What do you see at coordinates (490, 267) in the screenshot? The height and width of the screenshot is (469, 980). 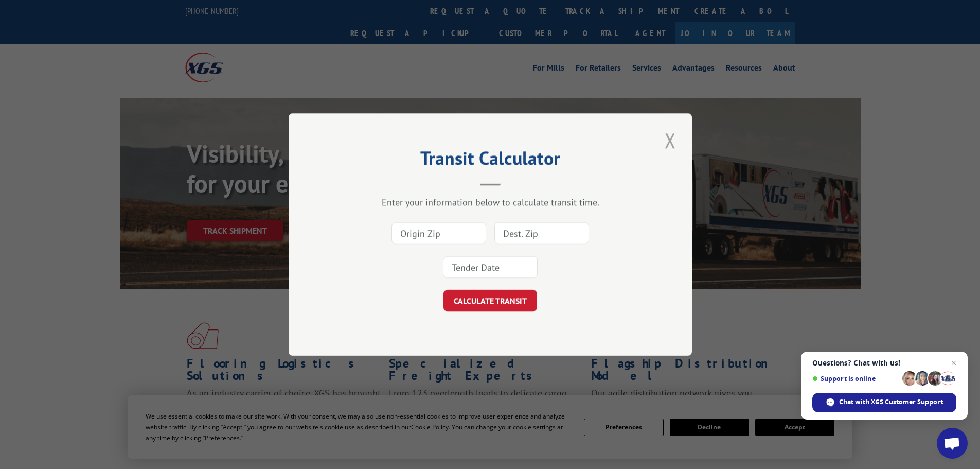 I see `input: Tender Date` at bounding box center [490, 267].